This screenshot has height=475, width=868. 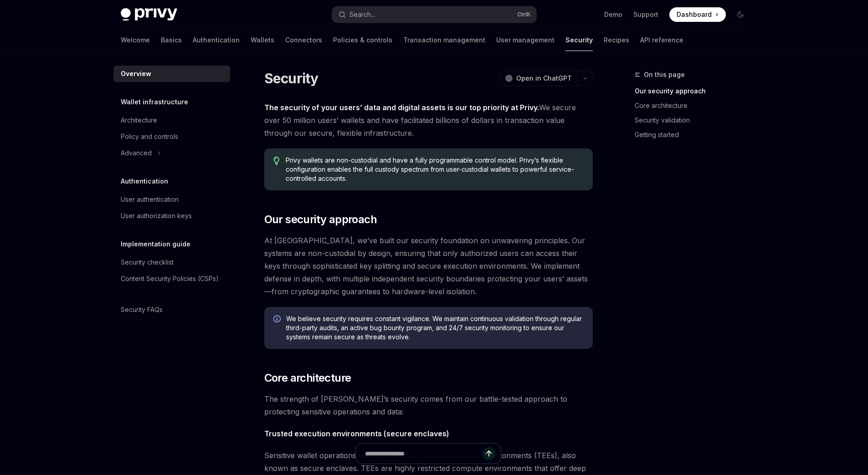 I want to click on button: Search...CtrlK, so click(x=434, y=15).